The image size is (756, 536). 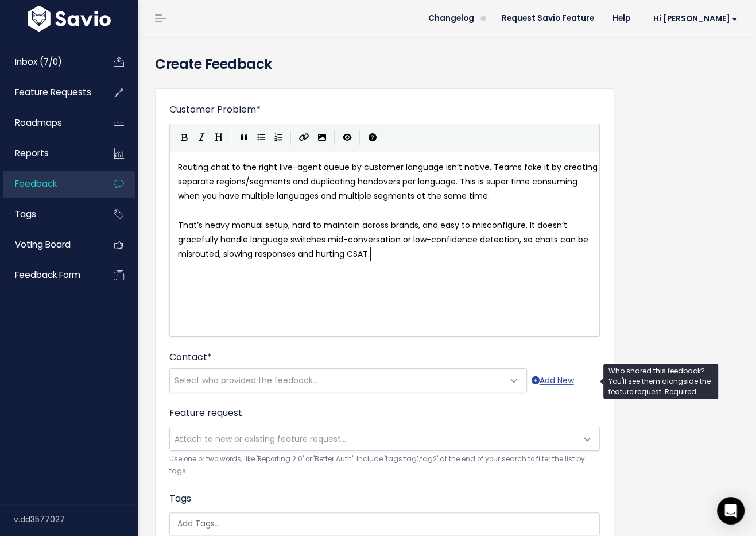 I want to click on a: Request Savio Feature, so click(x=547, y=18).